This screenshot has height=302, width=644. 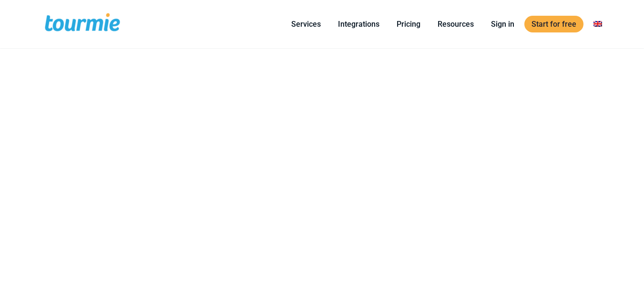 What do you see at coordinates (358, 24) in the screenshot?
I see `a: Integrations` at bounding box center [358, 24].